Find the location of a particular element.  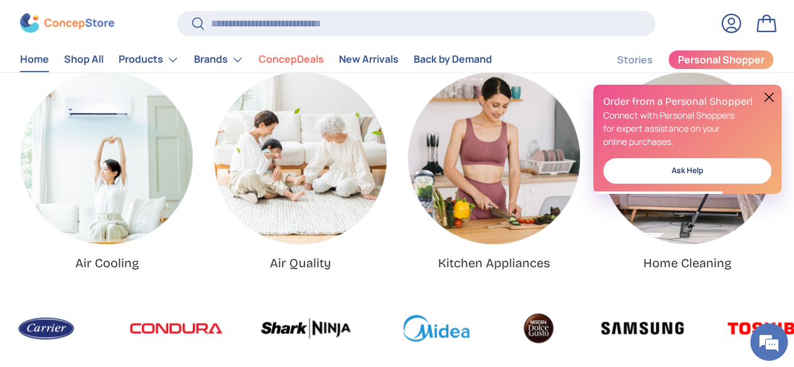

h2: Order from a Personal Shopper! is located at coordinates (687, 102).